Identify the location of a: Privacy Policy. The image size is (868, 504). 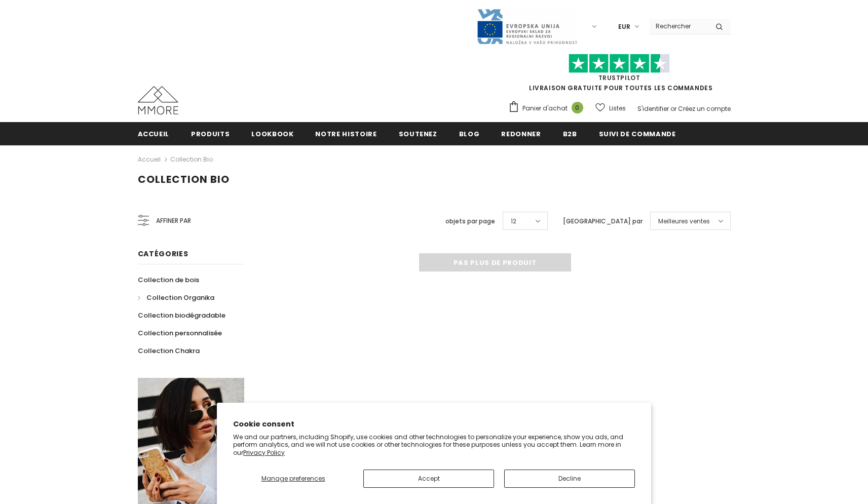
(264, 452).